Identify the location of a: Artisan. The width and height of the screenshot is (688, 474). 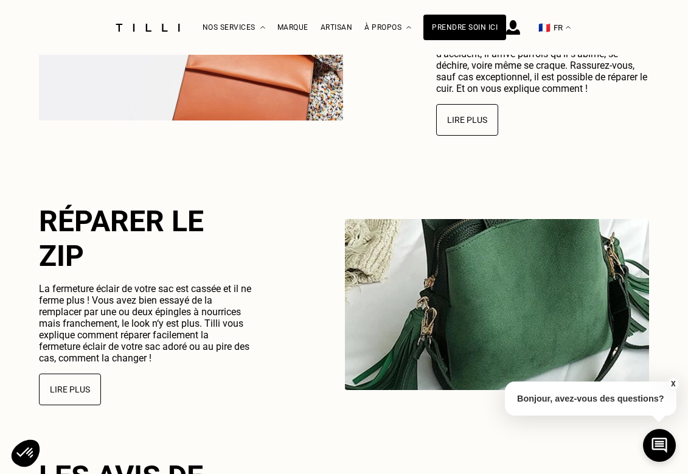
(337, 27).